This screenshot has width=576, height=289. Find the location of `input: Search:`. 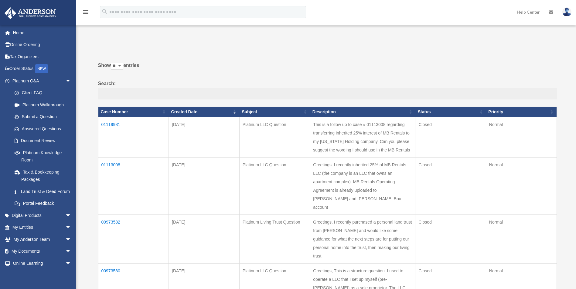

input: Search: is located at coordinates (327, 94).